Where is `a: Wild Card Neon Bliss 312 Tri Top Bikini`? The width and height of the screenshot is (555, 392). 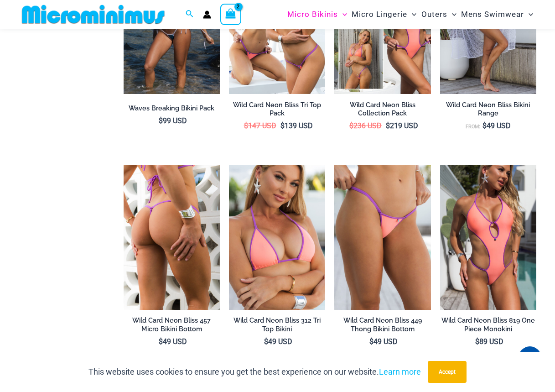
a: Wild Card Neon Bliss 312 Tri Top Bikini is located at coordinates (277, 326).